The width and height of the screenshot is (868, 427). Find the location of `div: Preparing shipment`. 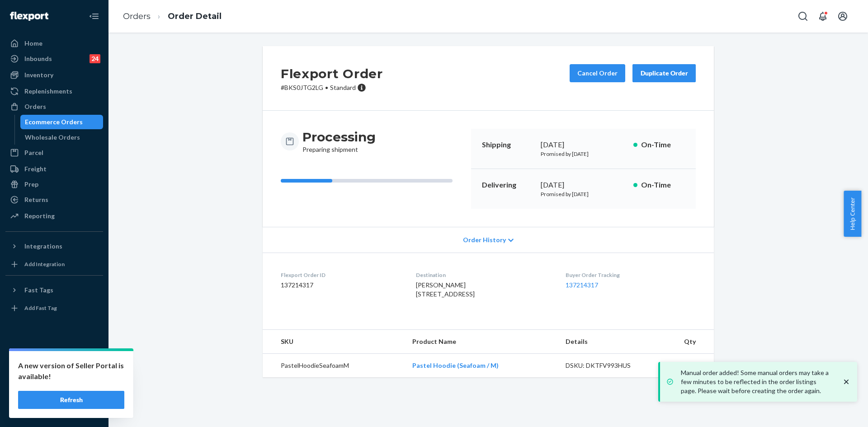

div: Preparing shipment is located at coordinates (339, 141).